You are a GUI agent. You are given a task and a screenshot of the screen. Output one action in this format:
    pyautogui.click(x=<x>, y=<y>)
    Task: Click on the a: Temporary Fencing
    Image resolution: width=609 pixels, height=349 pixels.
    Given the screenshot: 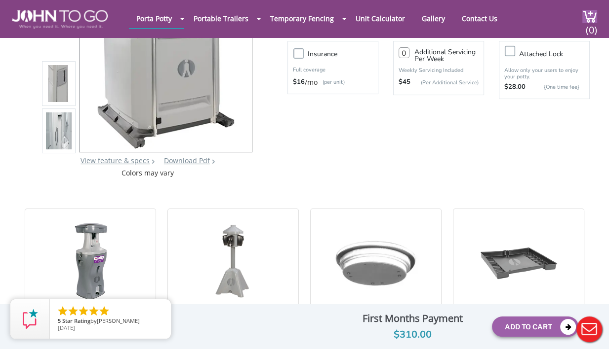 What is the action you would take?
    pyautogui.click(x=302, y=18)
    